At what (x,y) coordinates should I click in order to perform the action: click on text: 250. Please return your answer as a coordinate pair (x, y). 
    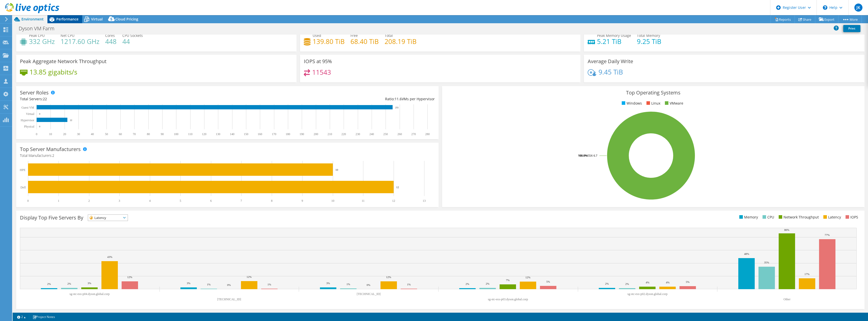
    Looking at the image, I should click on (386, 134).